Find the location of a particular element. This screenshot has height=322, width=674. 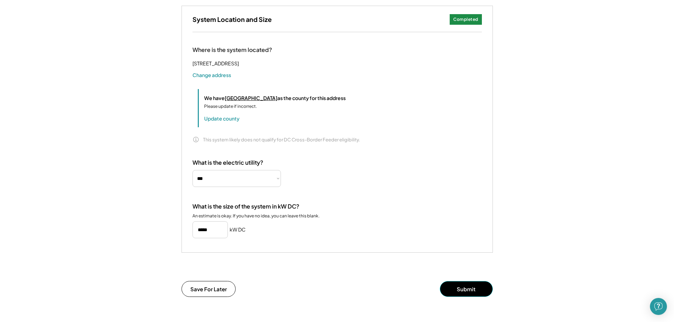

div: What is the electric utility? is located at coordinates (228, 163).